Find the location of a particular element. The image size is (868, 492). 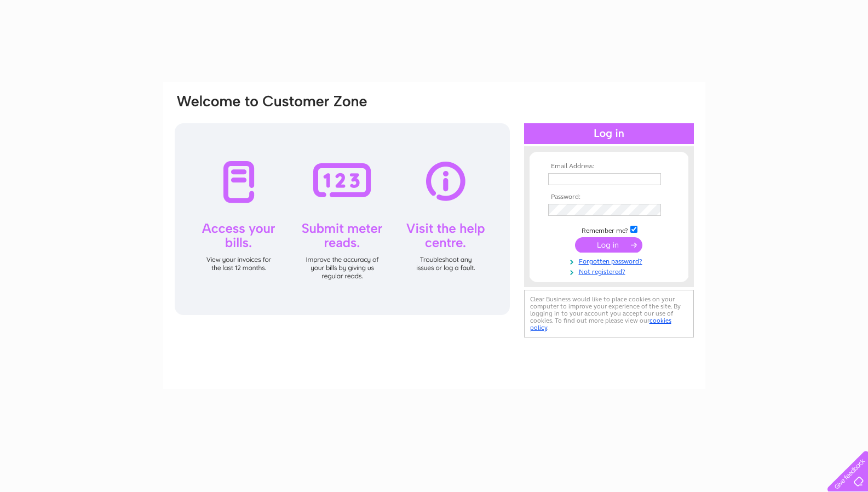

div: Clear Business would like to place cookies on your computer to improve your experience of the sit... is located at coordinates (609, 314).